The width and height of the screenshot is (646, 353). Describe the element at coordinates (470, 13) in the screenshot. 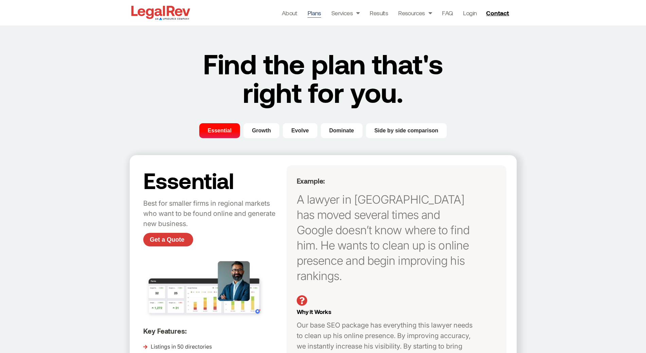

I see `a: Login` at that location.